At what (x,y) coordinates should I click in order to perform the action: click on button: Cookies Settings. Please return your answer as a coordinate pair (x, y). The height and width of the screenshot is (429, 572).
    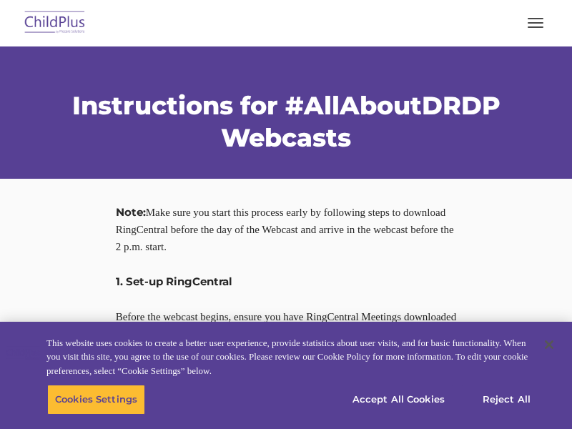
    Looking at the image, I should click on (96, 400).